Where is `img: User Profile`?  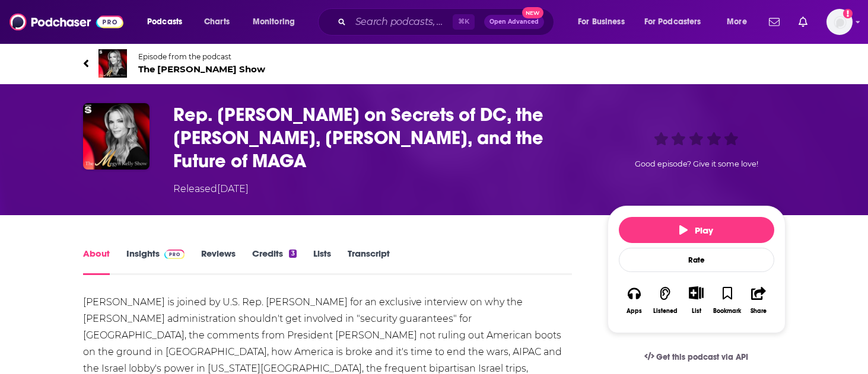 img: User Profile is located at coordinates (839, 22).